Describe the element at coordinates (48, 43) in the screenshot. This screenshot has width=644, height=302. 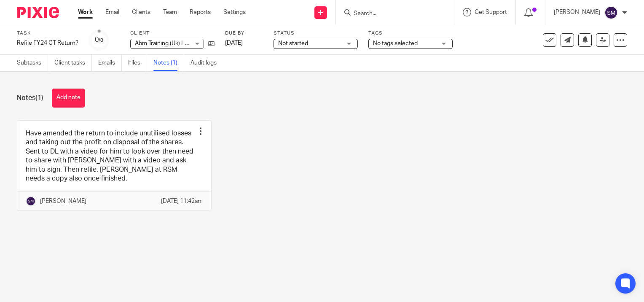
I see `div: Refile FY24 CT Return?` at that location.